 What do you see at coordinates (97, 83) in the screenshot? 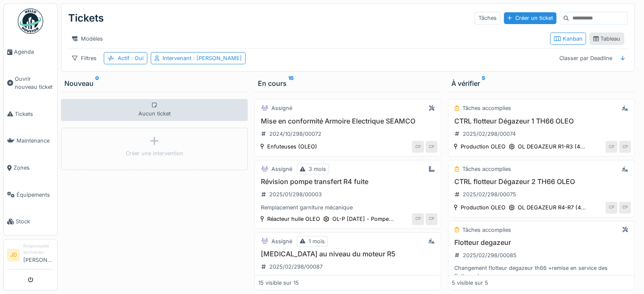
I see `sup: 0` at bounding box center [97, 83].